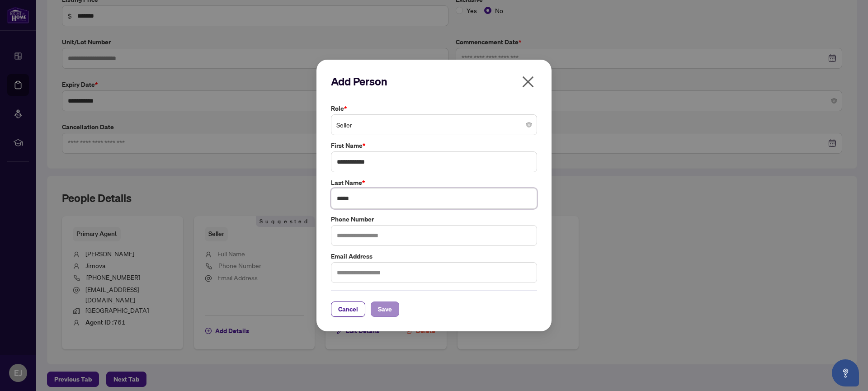  Describe the element at coordinates (434, 145) in the screenshot. I see `label: First Name` at that location.